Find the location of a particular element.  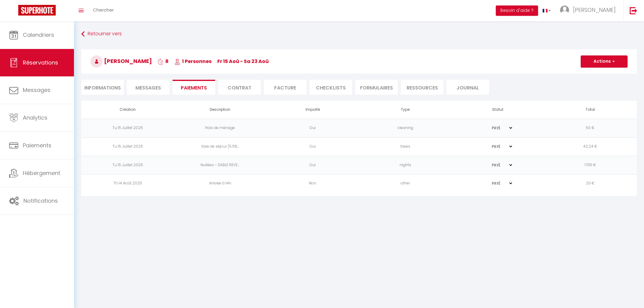

li: Facture is located at coordinates (285, 87).